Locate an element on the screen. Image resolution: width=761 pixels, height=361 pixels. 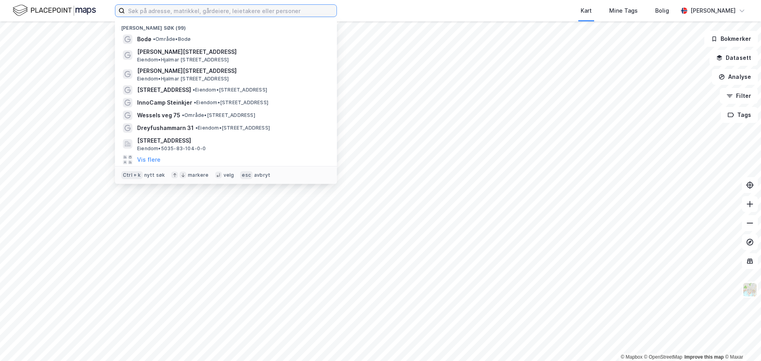
div: velg is located at coordinates (229, 175).